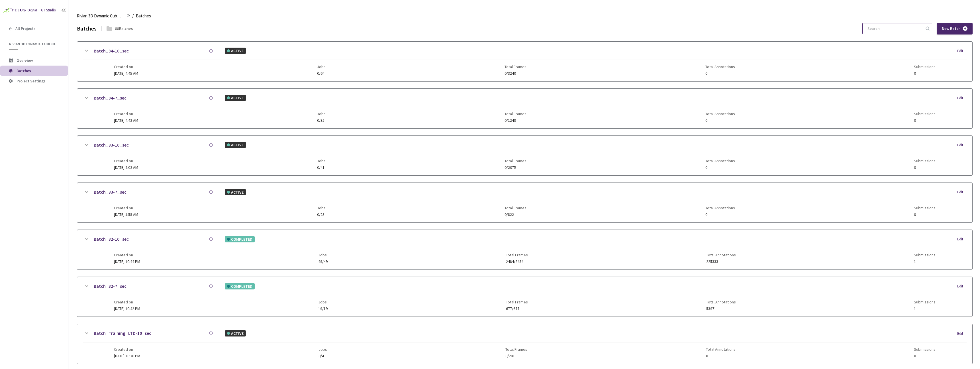 The height and width of the screenshot is (369, 980). What do you see at coordinates (321, 167) in the screenshot?
I see `span: 0/41` at bounding box center [321, 167].